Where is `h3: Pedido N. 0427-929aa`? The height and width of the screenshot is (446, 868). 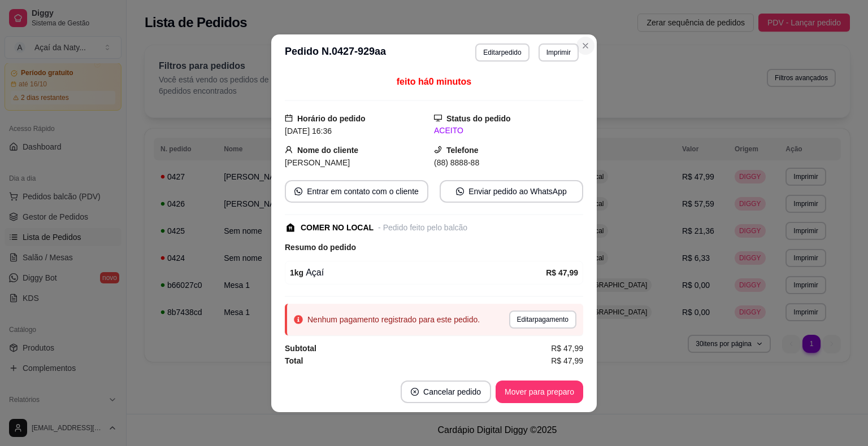
h3: Pedido N. 0427-929aa is located at coordinates (335, 52).